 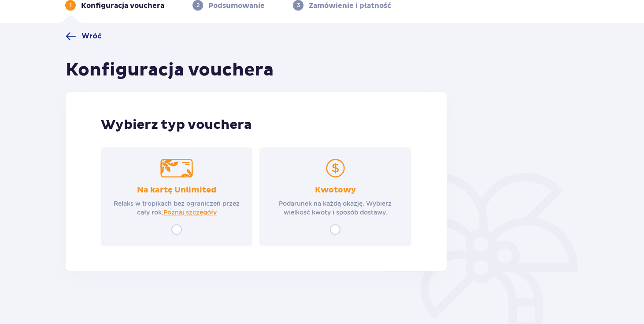 What do you see at coordinates (177, 190) in the screenshot?
I see `p: Na kartę Unlimited` at bounding box center [177, 190].